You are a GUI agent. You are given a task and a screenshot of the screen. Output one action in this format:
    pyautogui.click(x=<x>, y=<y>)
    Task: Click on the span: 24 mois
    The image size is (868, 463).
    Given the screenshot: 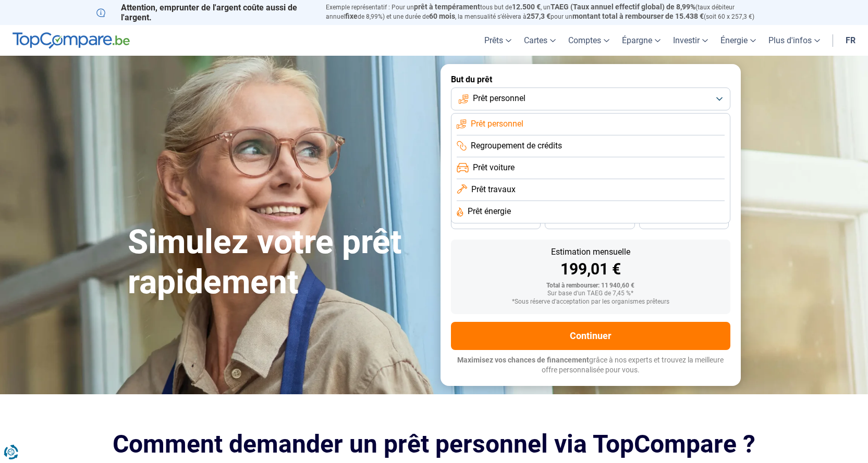 What is the action you would take?
    pyautogui.click(x=684, y=222)
    